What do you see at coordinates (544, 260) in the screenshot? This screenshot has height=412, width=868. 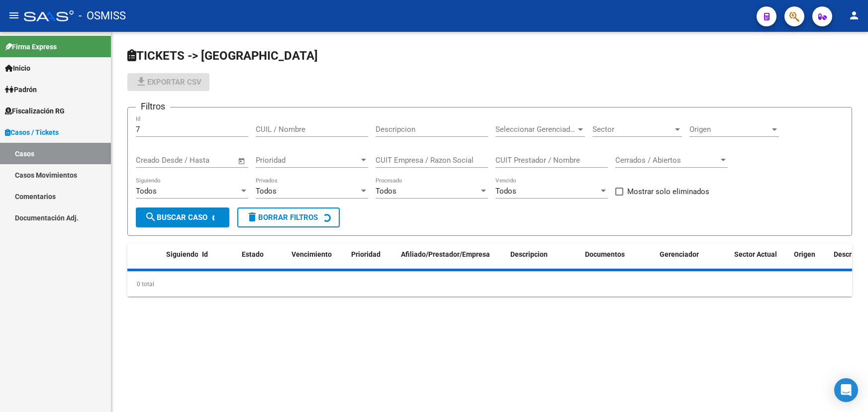 I see `datatable-header-cell: Descripcion` at bounding box center [544, 260].